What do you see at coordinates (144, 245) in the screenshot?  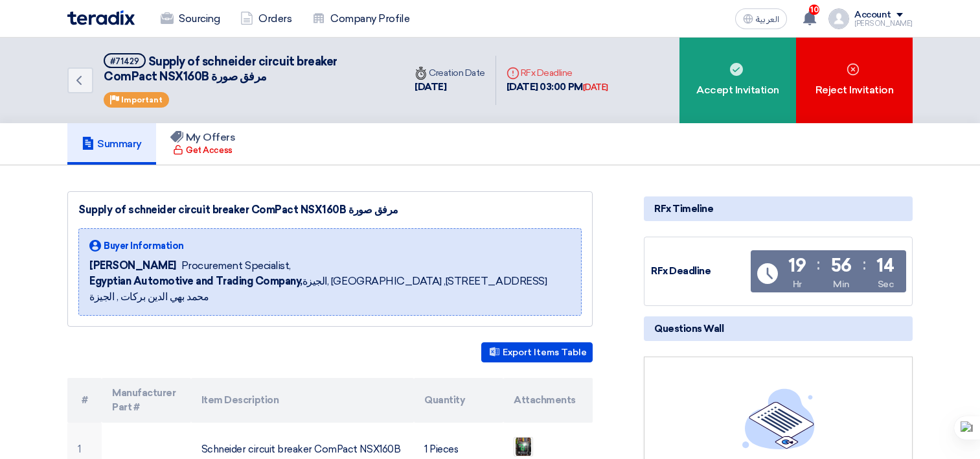 I see `span: Buyer Information` at bounding box center [144, 245].